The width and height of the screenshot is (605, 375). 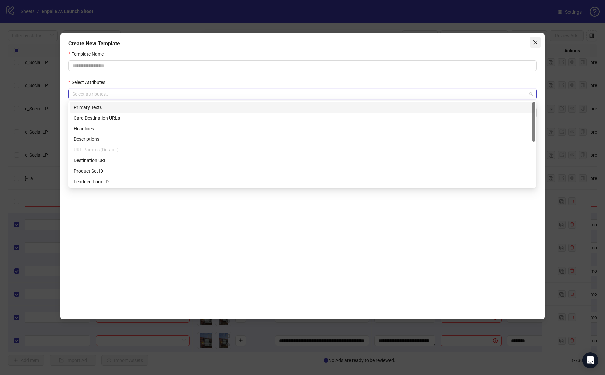 What do you see at coordinates (590, 361) in the screenshot?
I see `div: Open Intercom Messenger` at bounding box center [590, 361].